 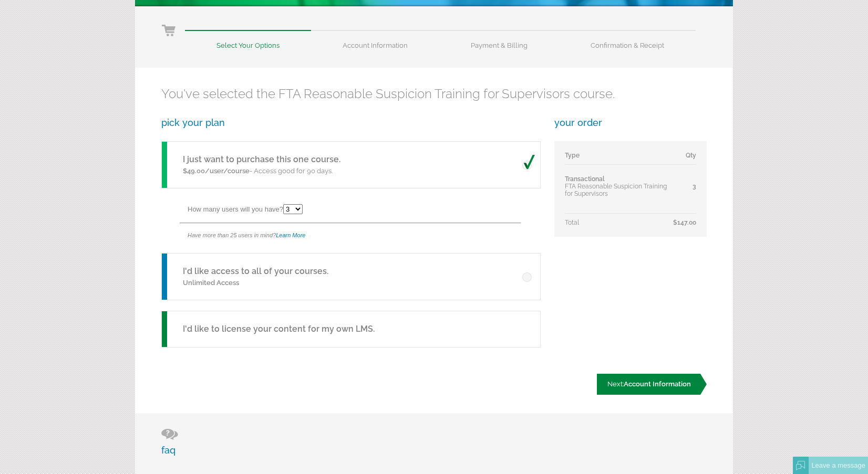 I want to click on li: Account Information, so click(x=375, y=40).